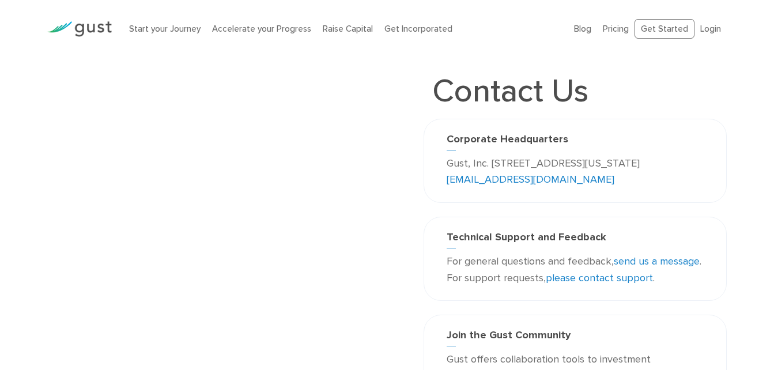 Image resolution: width=774 pixels, height=370 pixels. I want to click on h3: Join the Gust Community, so click(575, 338).